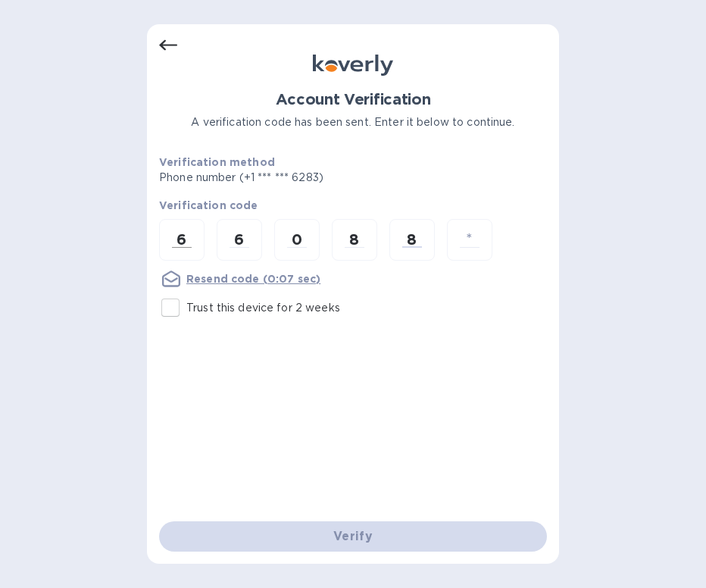 The width and height of the screenshot is (706, 588). Describe the element at coordinates (353, 205) in the screenshot. I see `p: Verification code` at that location.